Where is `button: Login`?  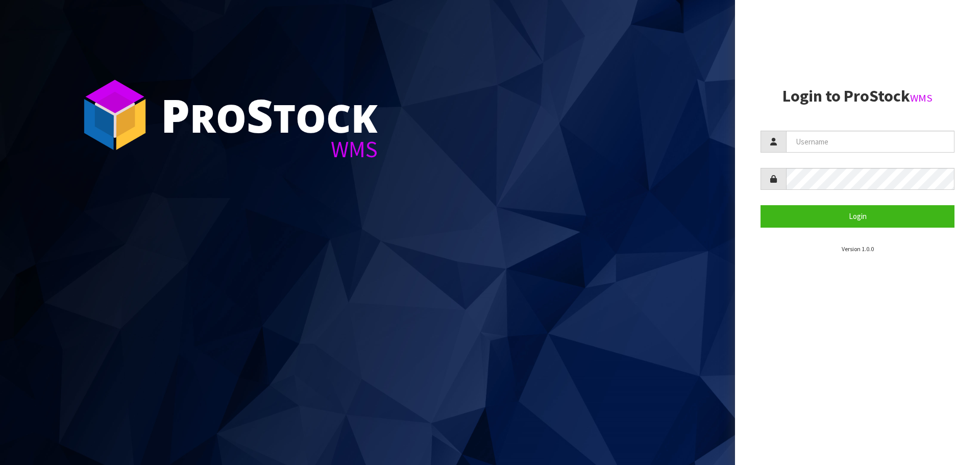 button: Login is located at coordinates (858, 216).